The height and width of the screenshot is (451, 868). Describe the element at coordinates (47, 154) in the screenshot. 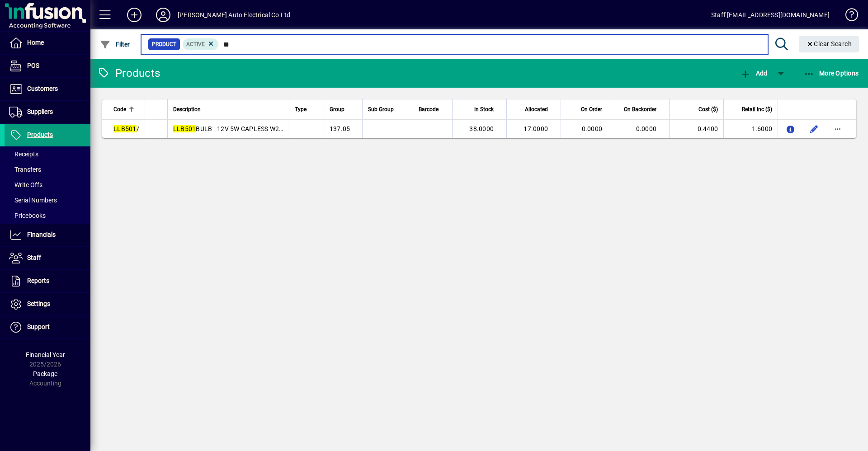

I see `a: Receipts` at that location.